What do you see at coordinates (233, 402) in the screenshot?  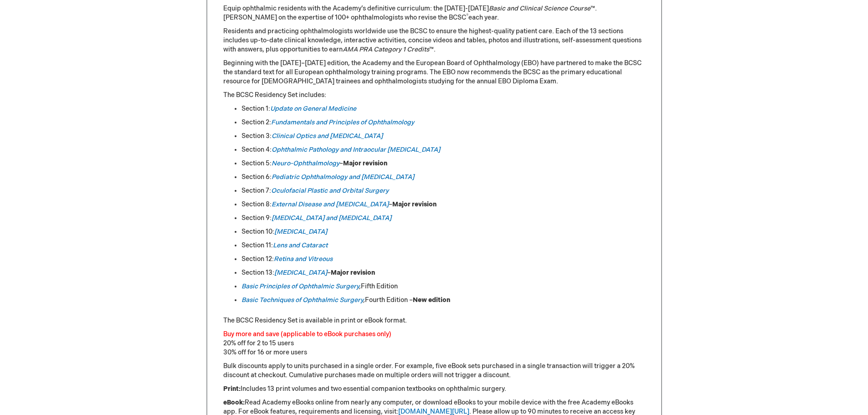 I see `strong: eBook:` at bounding box center [233, 402].